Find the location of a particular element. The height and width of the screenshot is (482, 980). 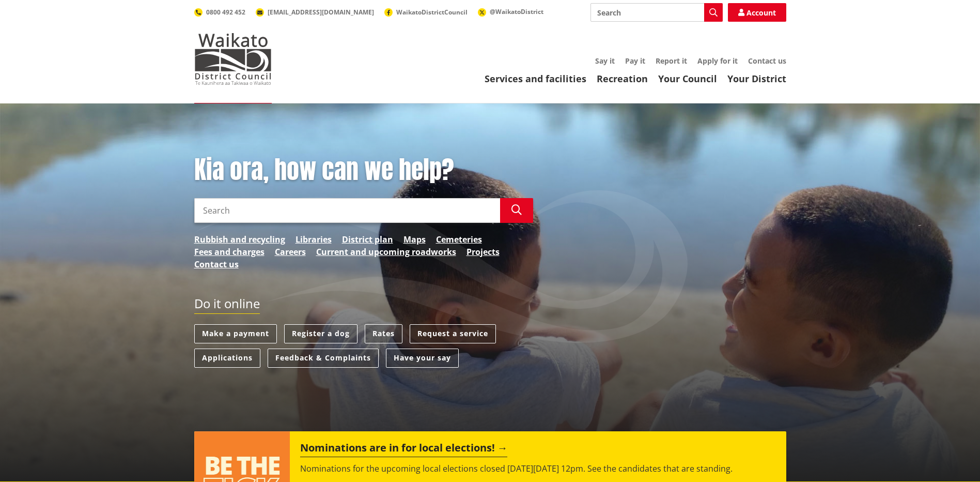

a: Rubbish and recycling is located at coordinates (240, 239).